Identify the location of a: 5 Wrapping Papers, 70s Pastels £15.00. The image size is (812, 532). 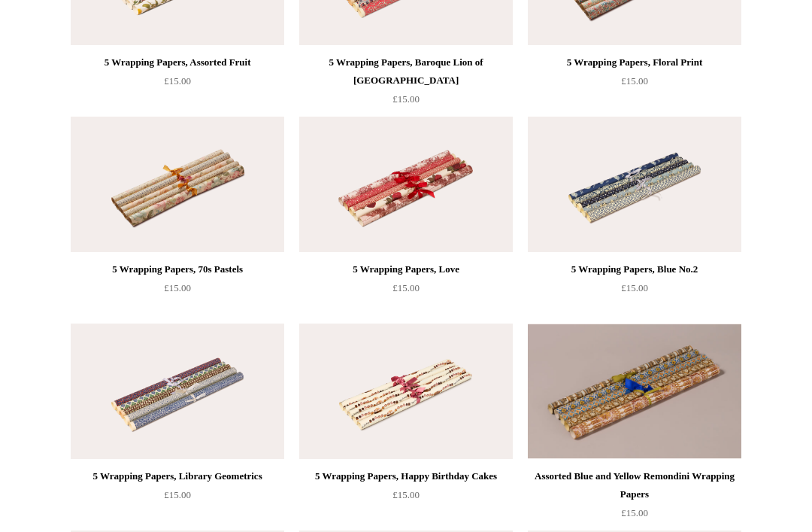
(178, 291).